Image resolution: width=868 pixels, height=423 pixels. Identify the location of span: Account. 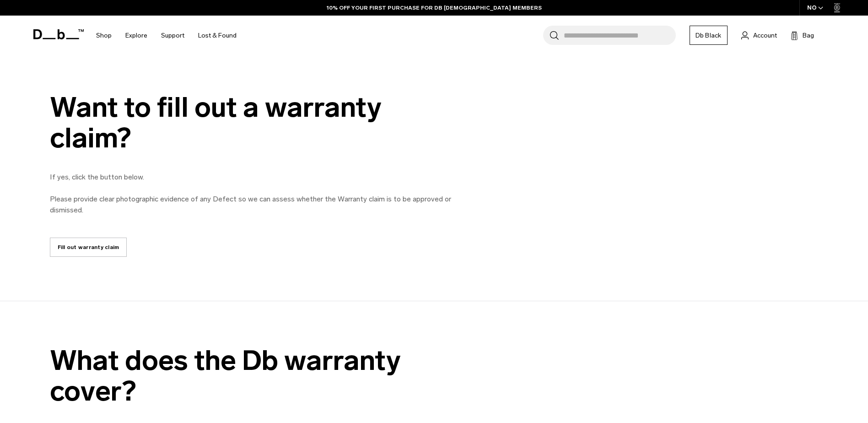
(765, 35).